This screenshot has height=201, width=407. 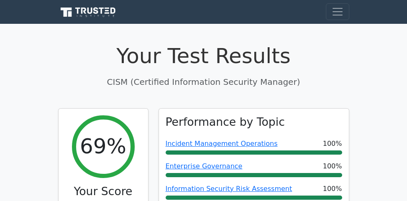 I want to click on p: CISM (Certified Information Security Manager), so click(x=204, y=82).